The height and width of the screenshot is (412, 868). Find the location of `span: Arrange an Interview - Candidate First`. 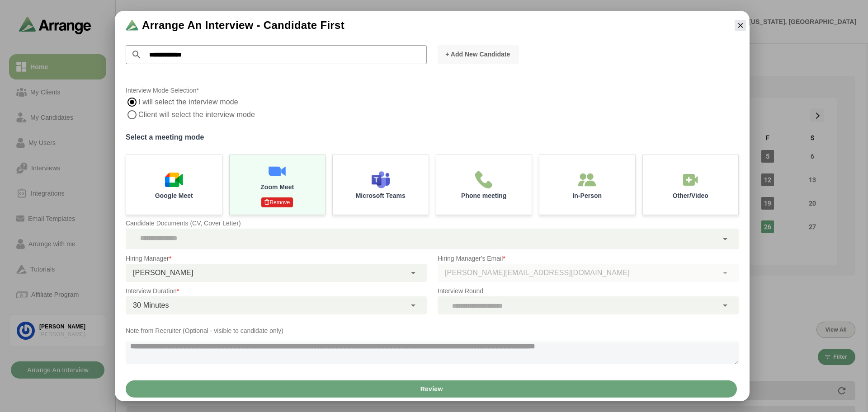

span: Arrange an Interview - Candidate First is located at coordinates (243, 26).